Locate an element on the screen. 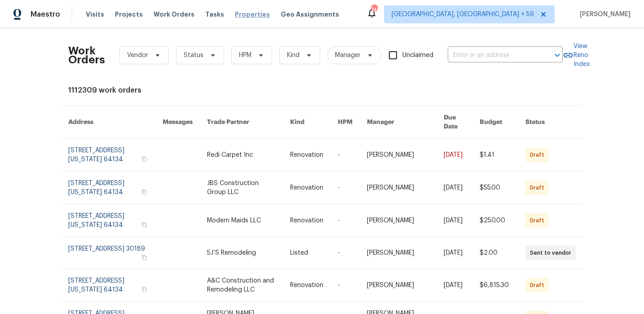 This screenshot has height=314, width=644. span: Tasks is located at coordinates (215, 14).